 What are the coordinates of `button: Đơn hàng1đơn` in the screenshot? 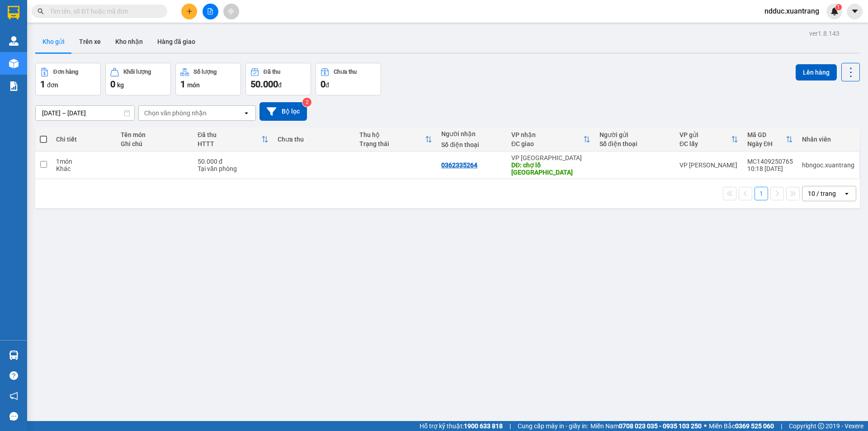 It's located at (68, 79).